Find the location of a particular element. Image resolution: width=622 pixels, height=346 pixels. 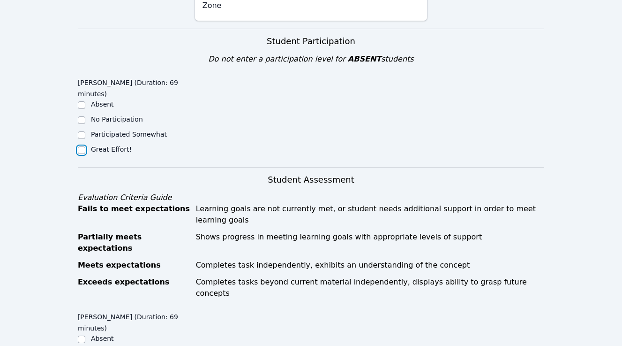

div: Partially meets expectations is located at coordinates (134, 243).